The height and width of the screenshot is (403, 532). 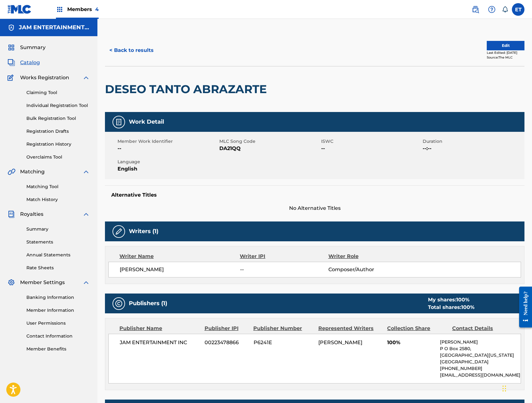 I want to click on a: Individual Registration Tool, so click(x=58, y=105).